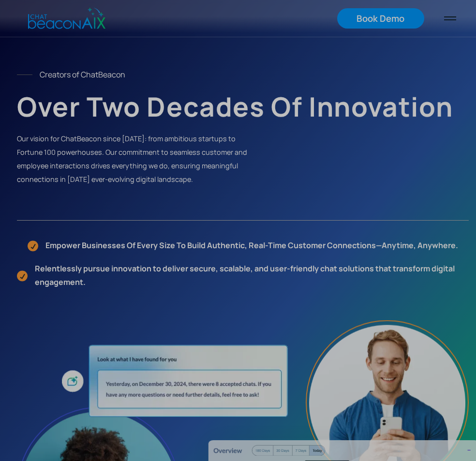 Image resolution: width=476 pixels, height=461 pixels. What do you see at coordinates (380, 18) in the screenshot?
I see `a: Book Demo` at bounding box center [380, 18].